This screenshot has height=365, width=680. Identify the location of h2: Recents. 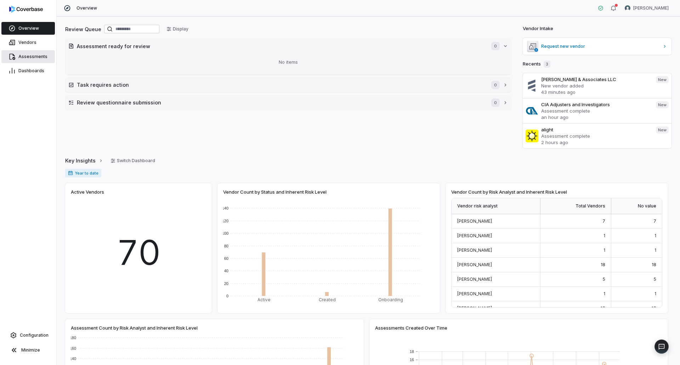
(537, 64).